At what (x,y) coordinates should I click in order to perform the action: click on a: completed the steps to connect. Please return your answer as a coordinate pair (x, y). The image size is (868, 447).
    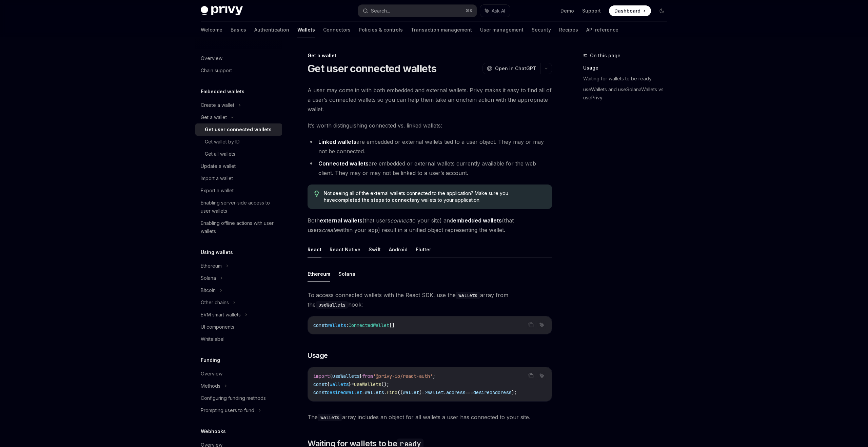
    Looking at the image, I should click on (373, 200).